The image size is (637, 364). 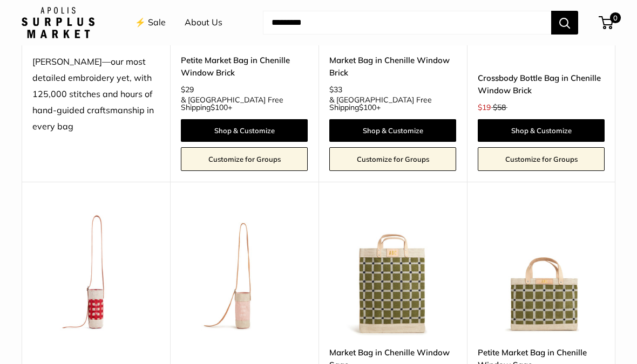 I want to click on img: Crossbody Bottle Bag in Red Gingham, so click(x=96, y=272).